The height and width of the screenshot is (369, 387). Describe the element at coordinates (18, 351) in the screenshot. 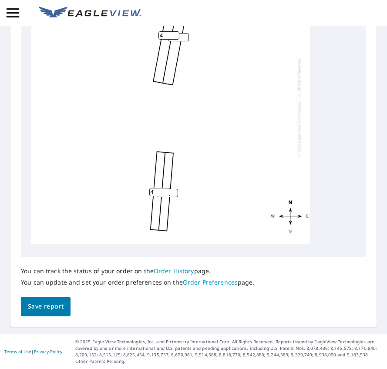

I see `a: Terms of Use` at that location.